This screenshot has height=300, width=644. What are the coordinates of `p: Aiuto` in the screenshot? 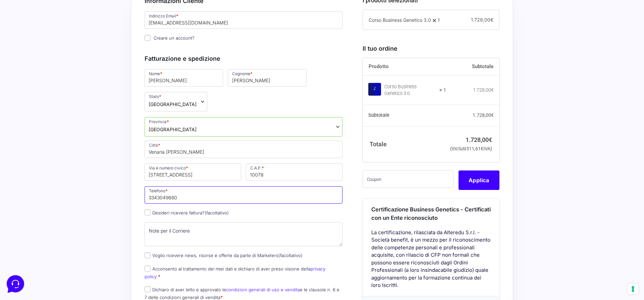 It's located at (108, 228).